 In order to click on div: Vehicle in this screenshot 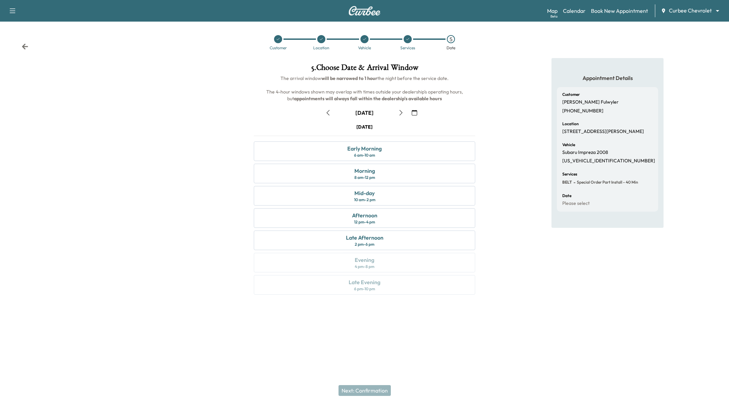, I will do `click(365, 48)`.